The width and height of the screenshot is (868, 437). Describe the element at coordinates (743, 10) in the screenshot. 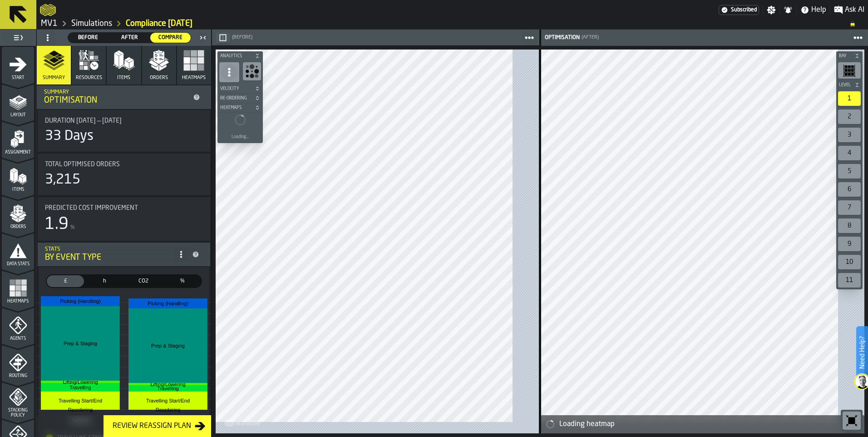

I see `span: Subscribed` at that location.